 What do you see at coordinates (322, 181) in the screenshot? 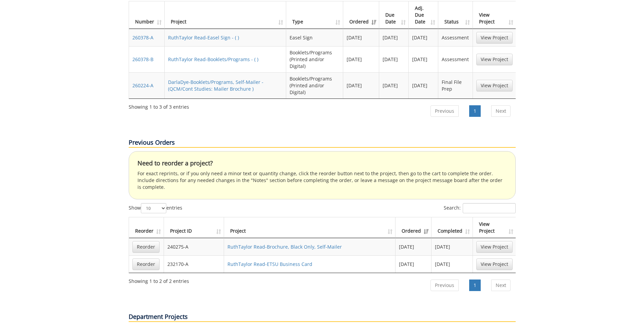
I see `p: For exact reprints, or if you only need a minor text or quantity change, click the reorder button...` at bounding box center [322, 181].